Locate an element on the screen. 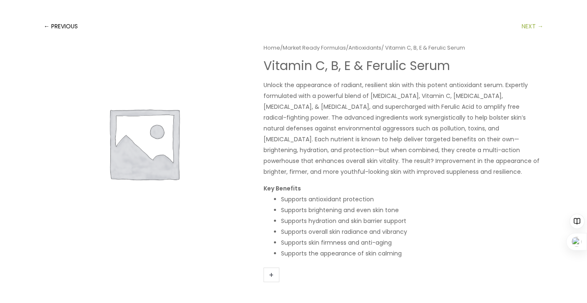  a: Market Ready Formulas is located at coordinates (315, 47).